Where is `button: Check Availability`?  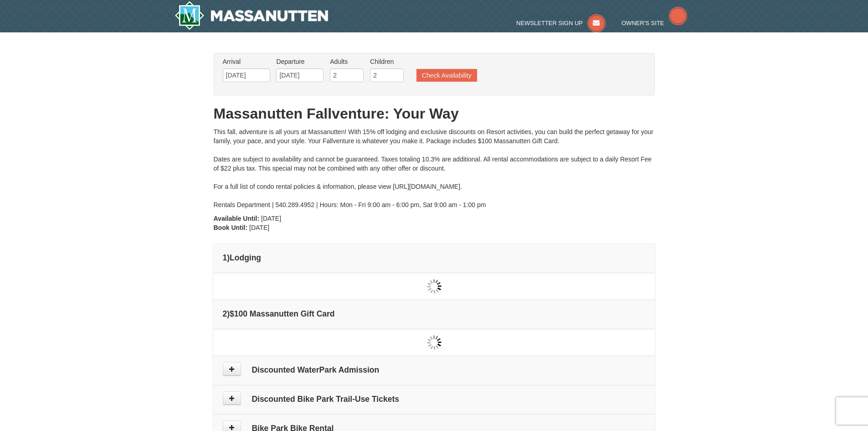
button: Check Availability is located at coordinates (446, 75).